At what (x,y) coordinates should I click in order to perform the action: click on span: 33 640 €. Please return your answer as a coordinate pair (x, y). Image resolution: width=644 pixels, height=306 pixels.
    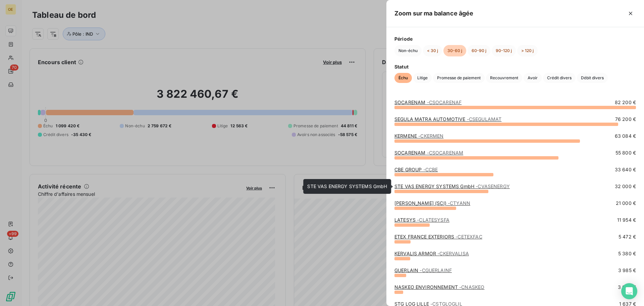
    Looking at the image, I should click on (625, 170).